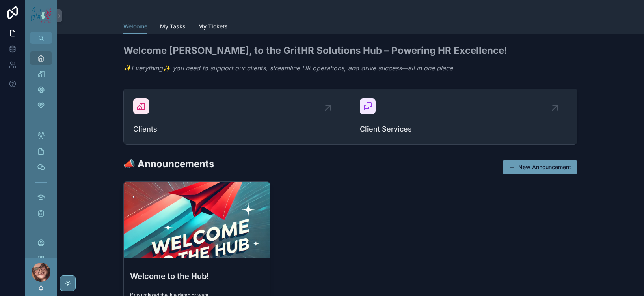 This screenshot has height=296, width=644. I want to click on span: My Tasks, so click(173, 26).